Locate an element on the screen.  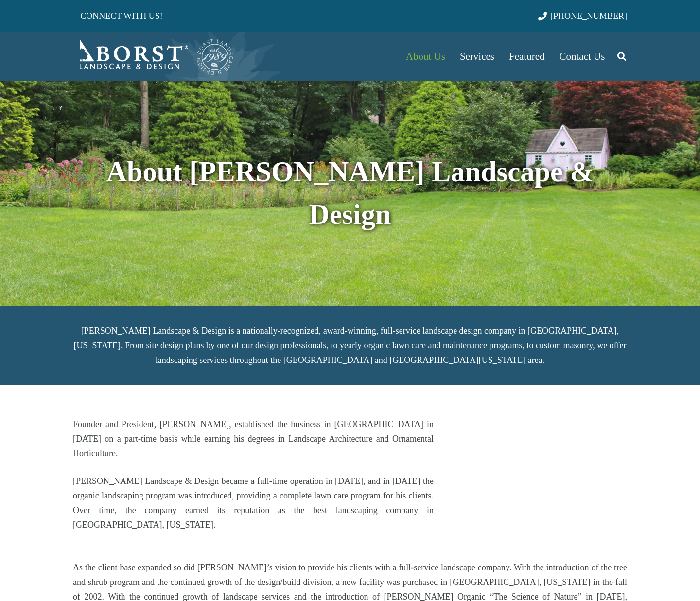
span: About Us is located at coordinates (425, 56).